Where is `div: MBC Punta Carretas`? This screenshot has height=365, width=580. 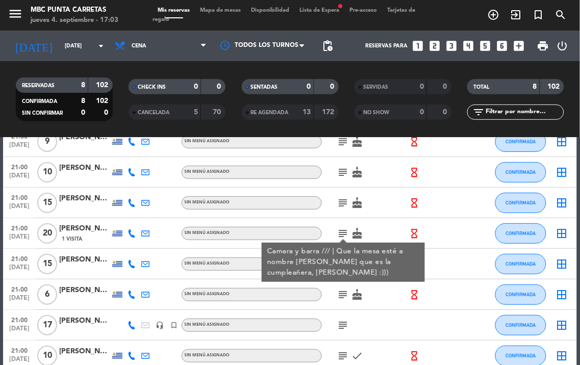 div: MBC Punta Carretas is located at coordinates (74, 10).